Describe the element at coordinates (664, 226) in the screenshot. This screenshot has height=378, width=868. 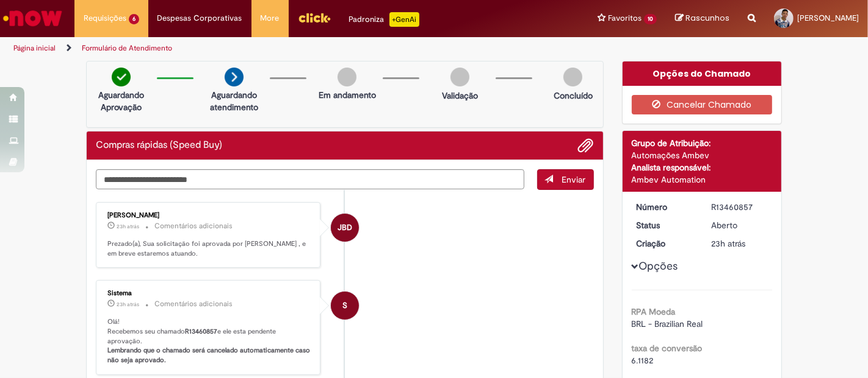
I see `dt: Status` at that location.